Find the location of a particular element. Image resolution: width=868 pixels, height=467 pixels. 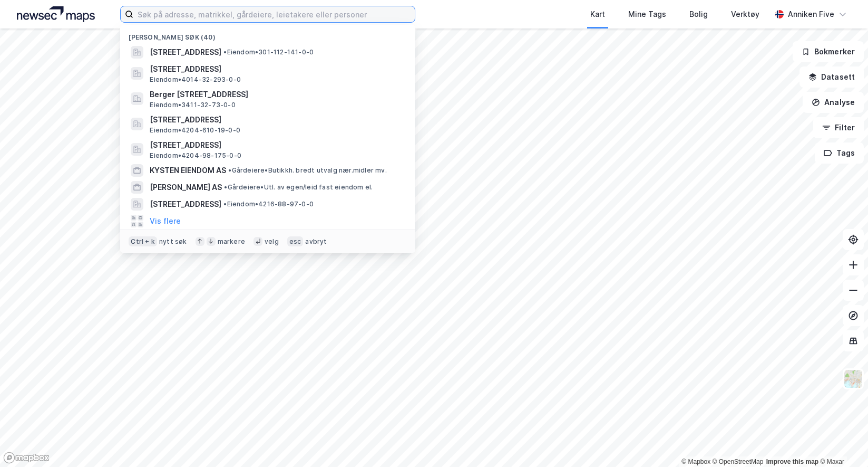

span: Eiendom • 4204-98-175-0-0 is located at coordinates (196, 155).